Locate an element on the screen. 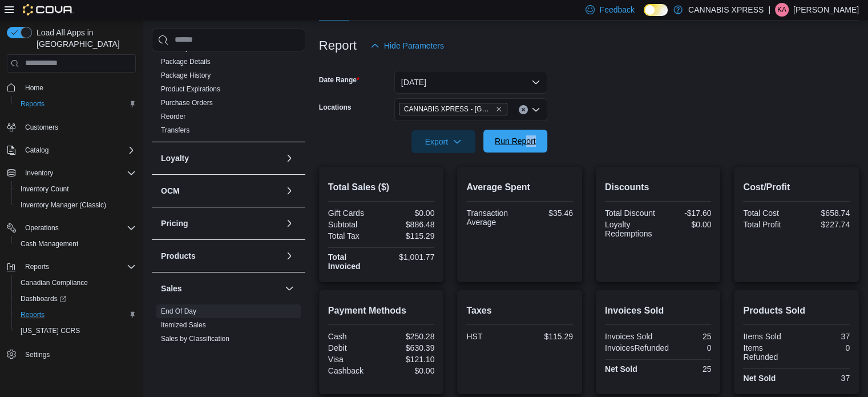 The height and width of the screenshot is (397, 868). div: Visa is located at coordinates (353, 359).